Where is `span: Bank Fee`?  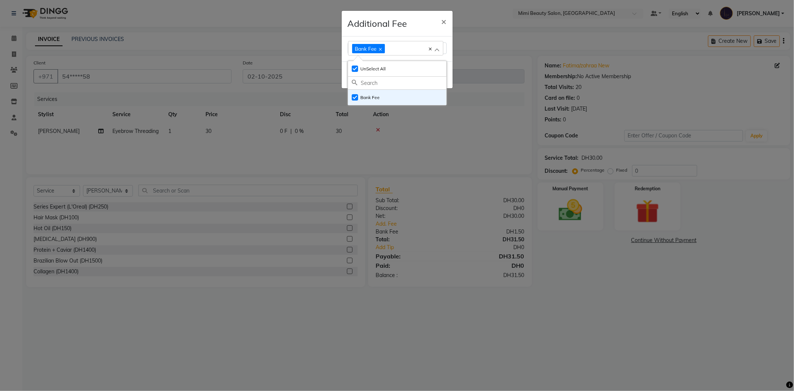
span: Bank Fee is located at coordinates (366, 48).